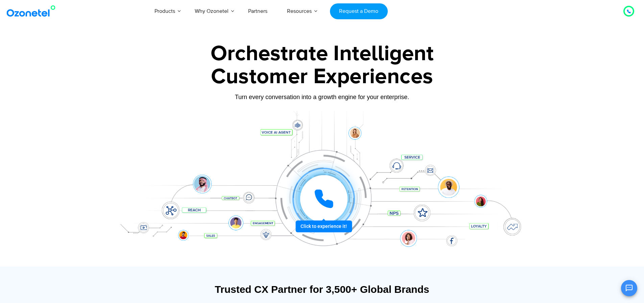 The image size is (644, 303). I want to click on div: Customer Experiences, so click(322, 77).